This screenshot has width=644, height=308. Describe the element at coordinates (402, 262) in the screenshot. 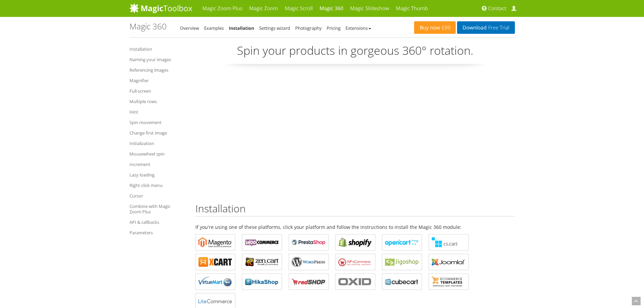

I see `b: Magic 360 for Jigoshop` at that location.